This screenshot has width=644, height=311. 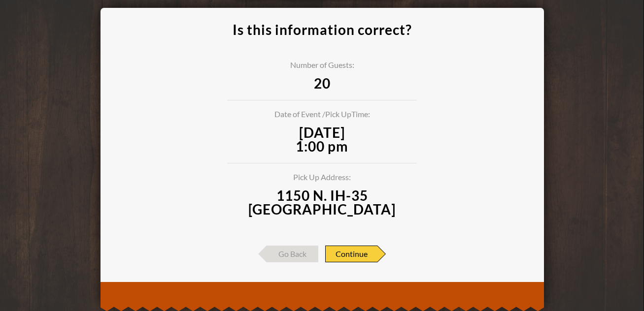 What do you see at coordinates (322, 114) in the screenshot?
I see `span: Date of Event / Pick Up Time:` at bounding box center [322, 114].